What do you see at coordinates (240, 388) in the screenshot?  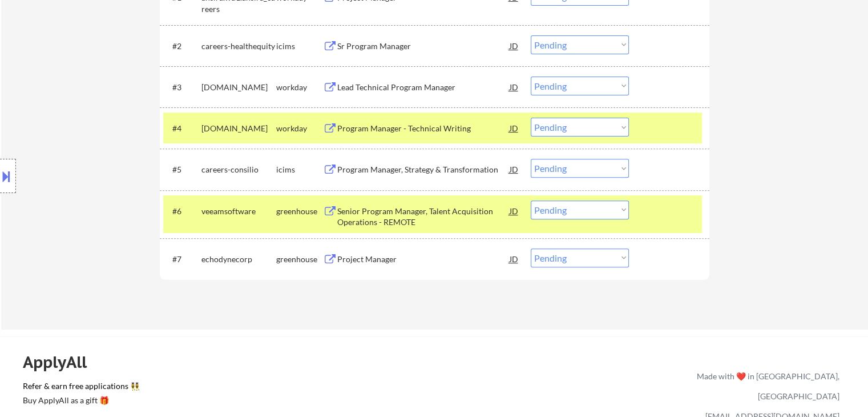 I see `a: Refer & earn free applications 👯‍♀️` at bounding box center [240, 388].